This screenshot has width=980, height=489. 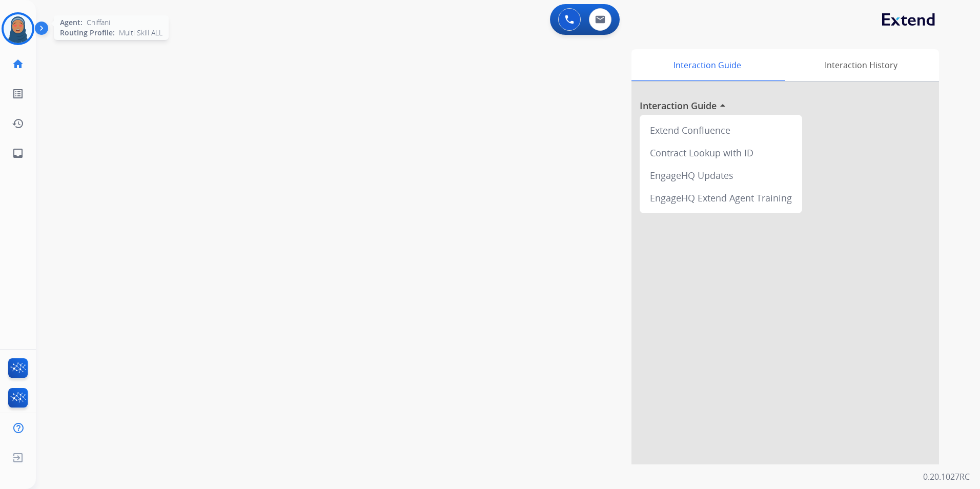 I want to click on mat-icon: history, so click(x=18, y=124).